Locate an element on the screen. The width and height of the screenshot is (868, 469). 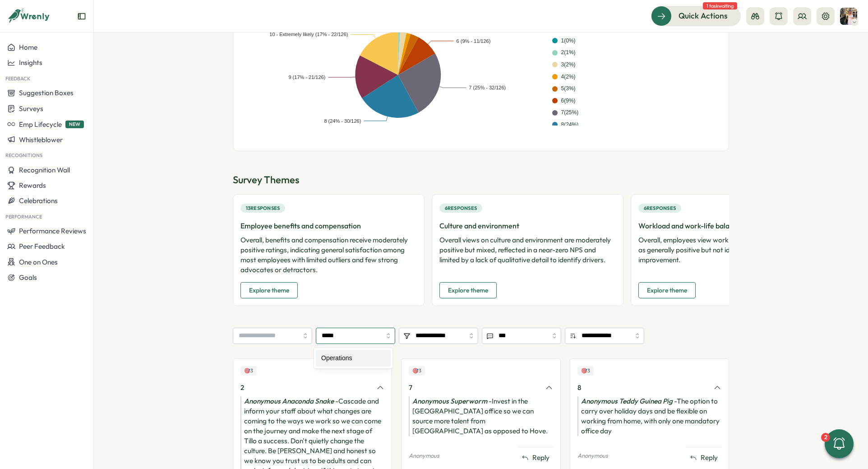
div: 6 ( 9 %) is located at coordinates (568, 101).